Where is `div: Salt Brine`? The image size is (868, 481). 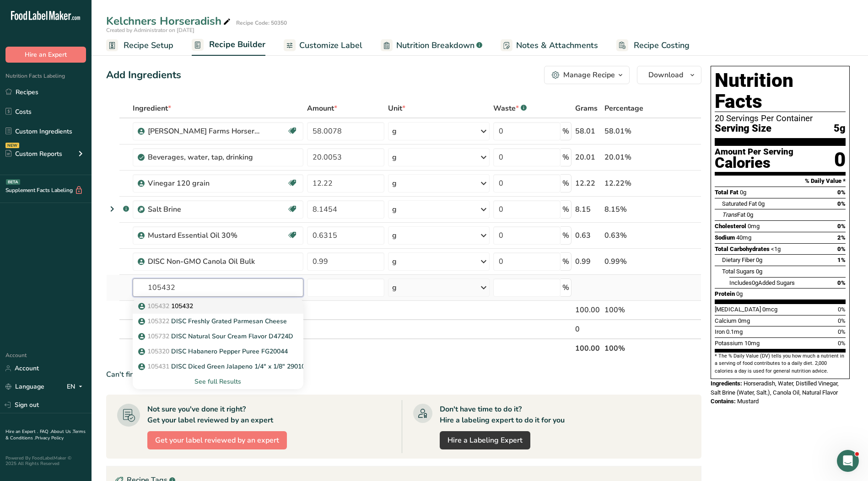 div: Salt Brine is located at coordinates (205, 210).